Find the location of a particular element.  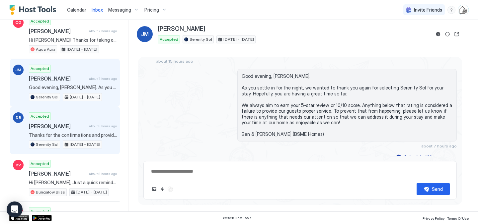

a: App Store is located at coordinates (19, 218).